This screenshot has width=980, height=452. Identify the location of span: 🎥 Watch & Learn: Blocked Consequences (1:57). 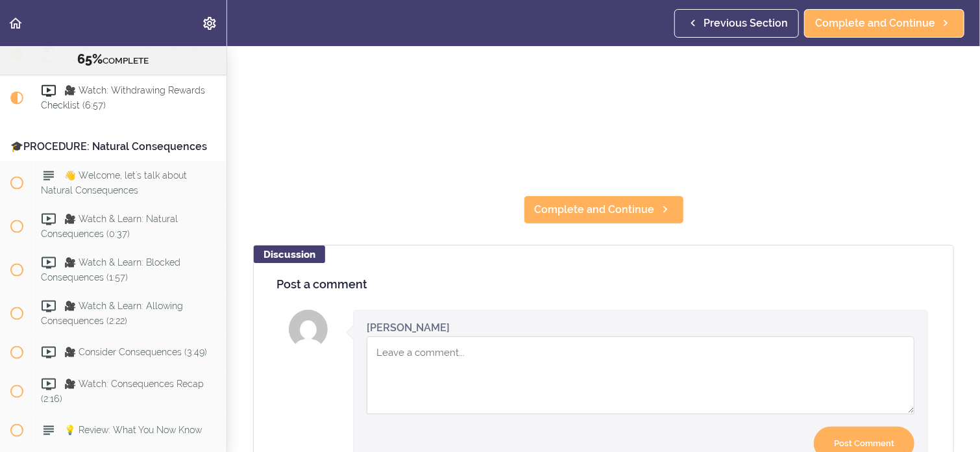
(110, 269).